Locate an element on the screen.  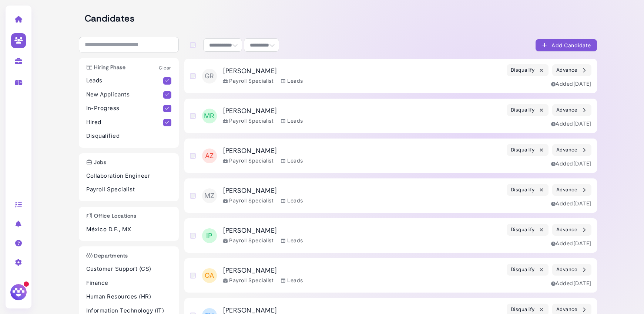
a: Clear is located at coordinates (165, 68).